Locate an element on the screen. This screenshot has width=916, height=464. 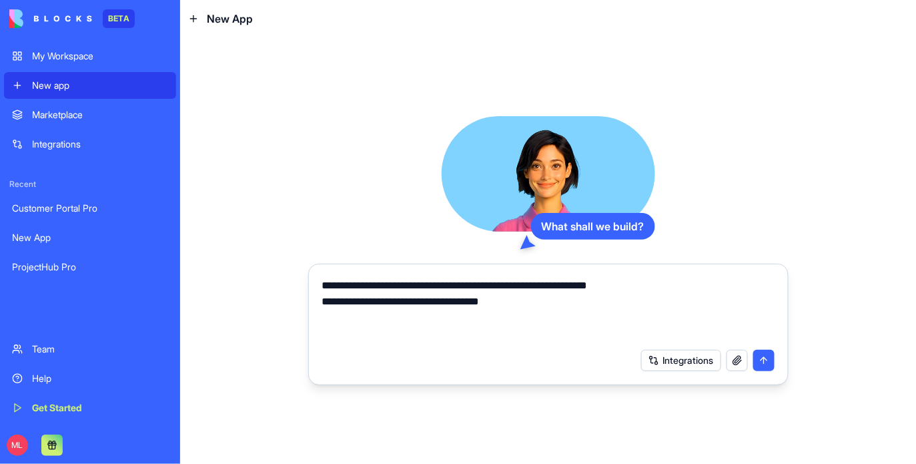
div: ProjectHub Pro is located at coordinates (90, 267).